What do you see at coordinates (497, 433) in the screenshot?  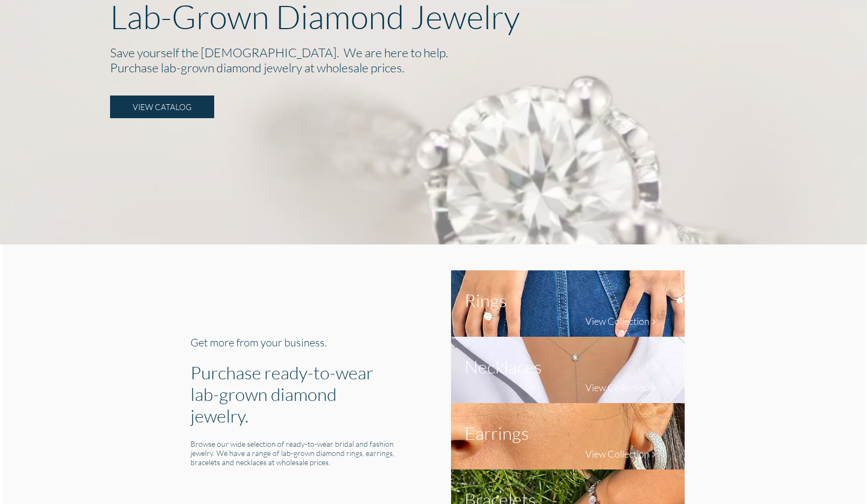 I see `h1: Earrings` at bounding box center [497, 433].